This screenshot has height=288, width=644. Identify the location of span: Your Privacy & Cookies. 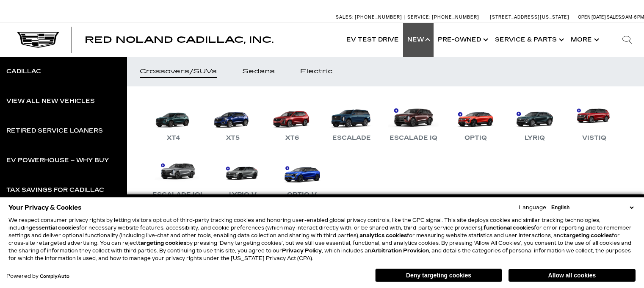
(45, 207).